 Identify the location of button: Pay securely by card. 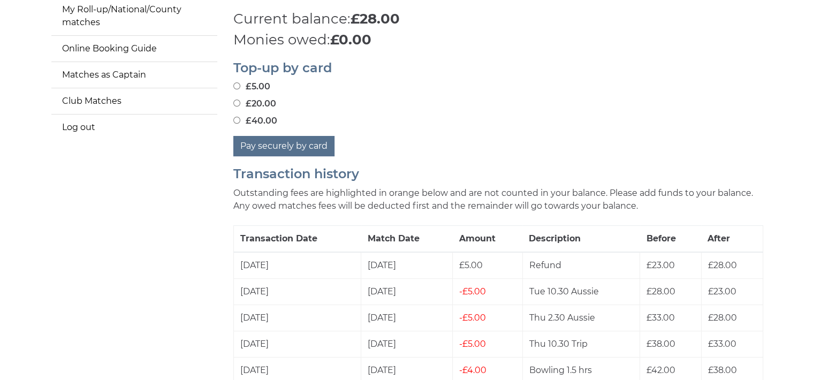
(284, 146).